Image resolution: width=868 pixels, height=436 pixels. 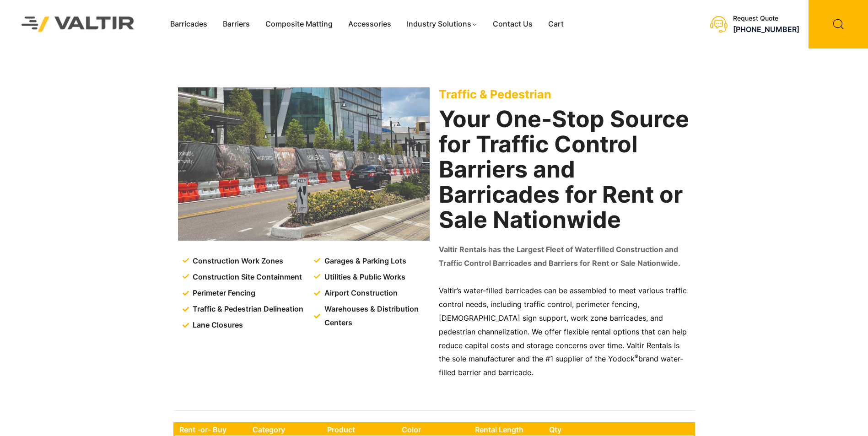 What do you see at coordinates (236, 261) in the screenshot?
I see `span: Construction Work Zones` at bounding box center [236, 261].